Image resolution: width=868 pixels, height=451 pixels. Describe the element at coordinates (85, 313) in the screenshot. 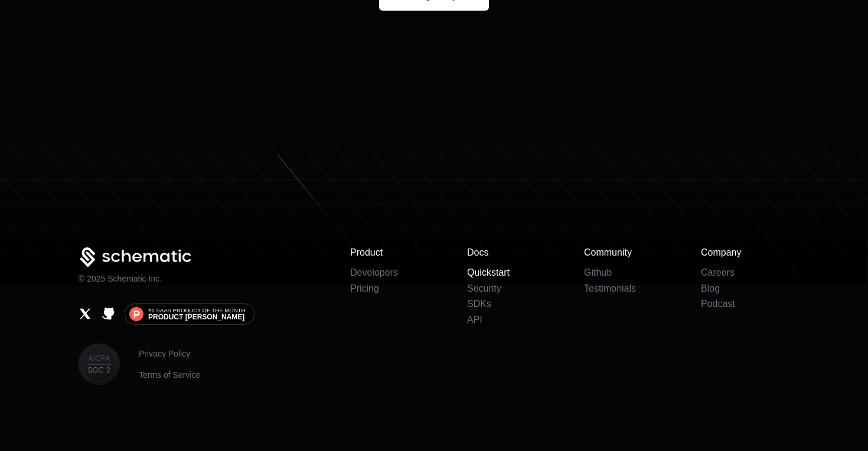

I see `a: X` at that location.